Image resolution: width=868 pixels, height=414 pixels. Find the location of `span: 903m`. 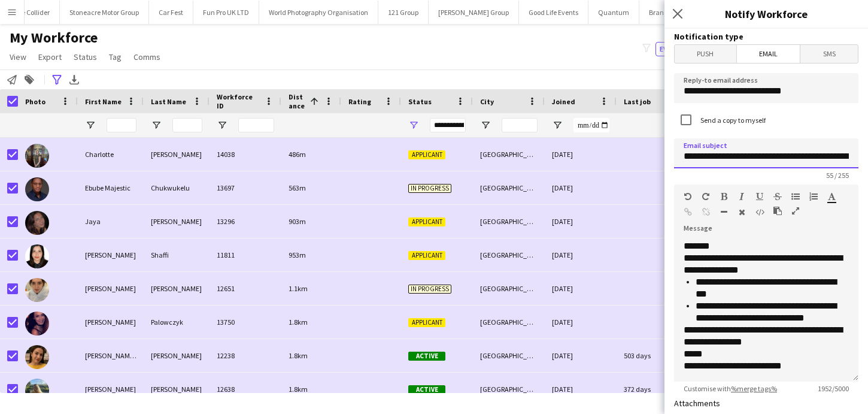

span: 903m is located at coordinates (297, 221).